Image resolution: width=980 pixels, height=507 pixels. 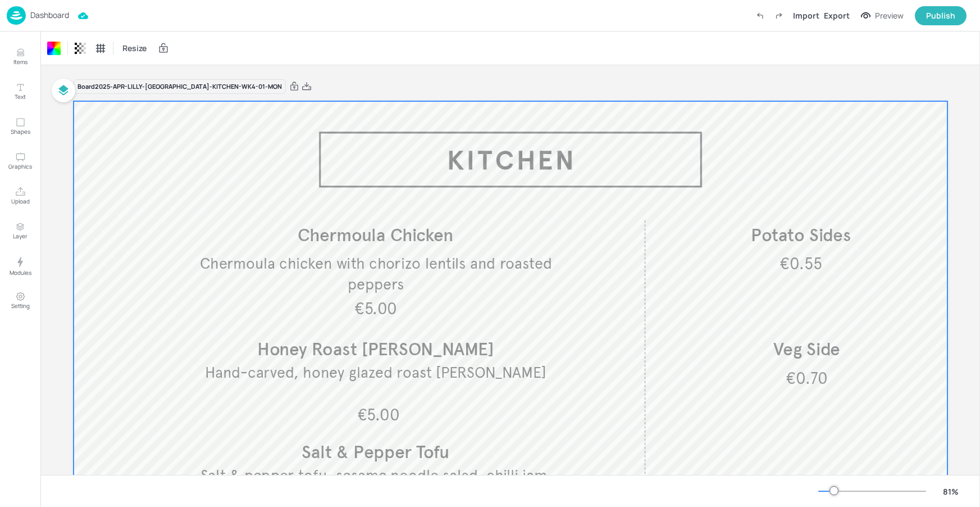 I want to click on span: Salt & Pepper Tofu, so click(x=375, y=451).